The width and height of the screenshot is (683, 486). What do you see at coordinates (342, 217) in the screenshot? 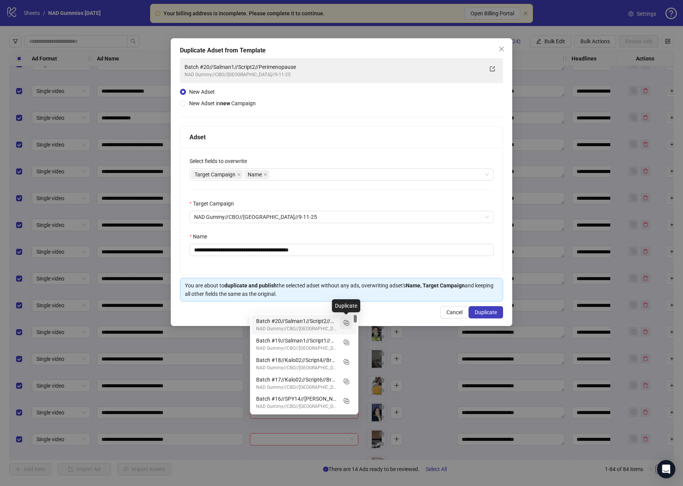
I see `span: NAD Gummy//CBO//usa//9-11-25` at bounding box center [342, 217].